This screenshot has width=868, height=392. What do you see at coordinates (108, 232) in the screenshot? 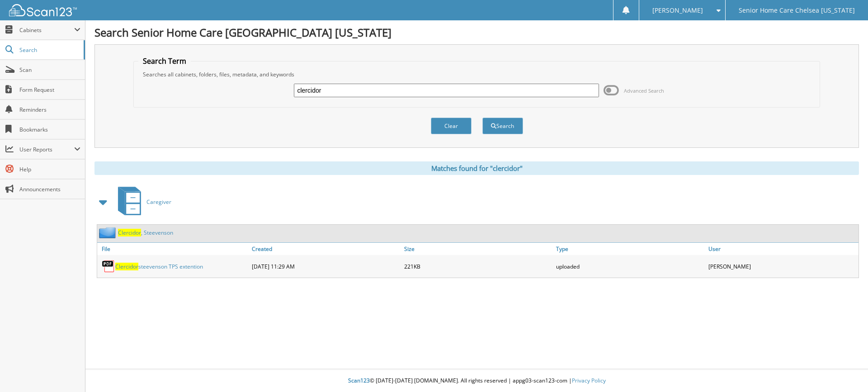
I see `img: folder2.png` at bounding box center [108, 232].